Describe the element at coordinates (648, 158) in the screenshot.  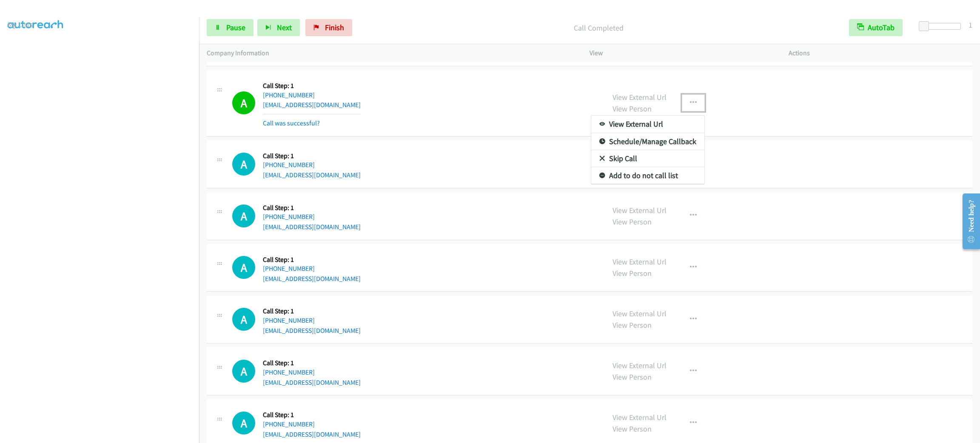
I see `a: Skip Call` at that location.